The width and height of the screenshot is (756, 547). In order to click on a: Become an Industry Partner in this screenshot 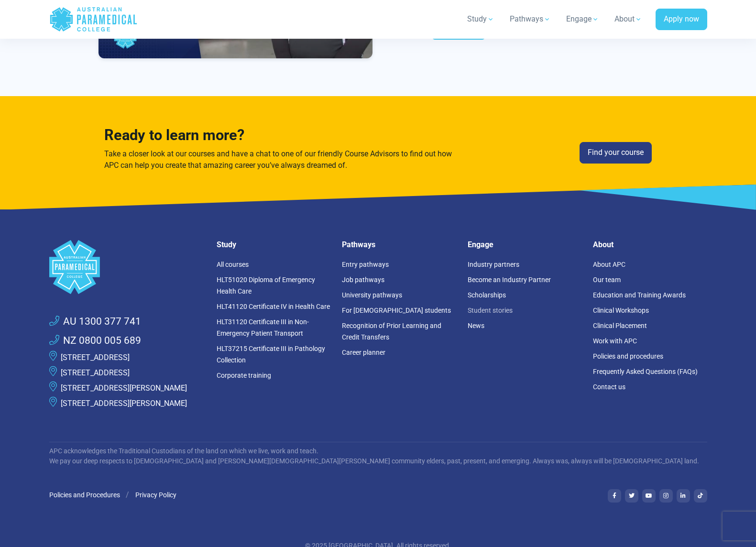, I will do `click(509, 280)`.